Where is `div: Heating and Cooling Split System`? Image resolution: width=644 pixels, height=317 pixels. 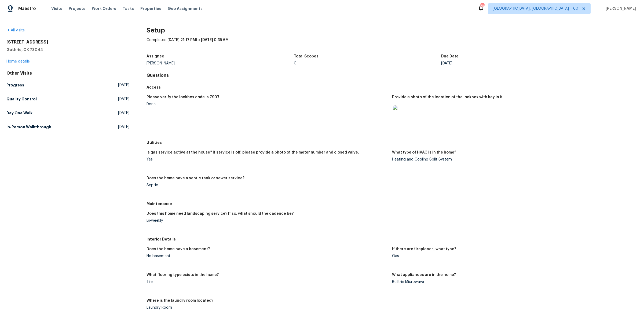
div: Heating and Cooling Split System is located at coordinates (513, 159).